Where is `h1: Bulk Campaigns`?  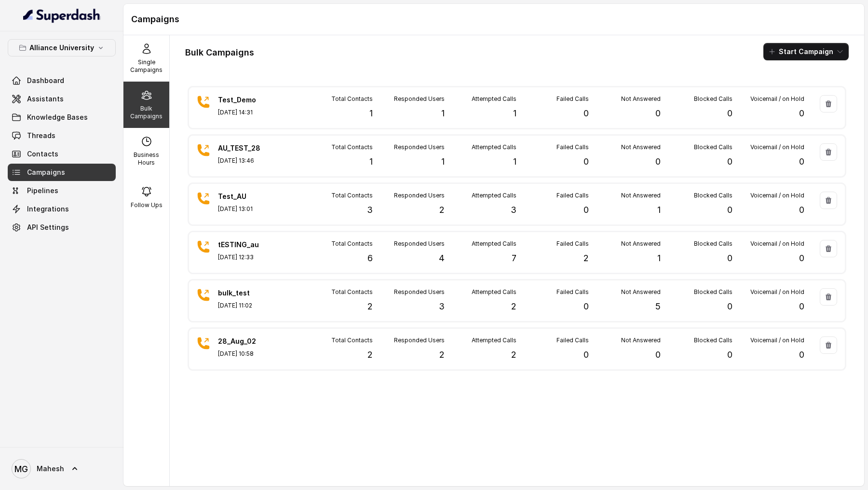 h1: Bulk Campaigns is located at coordinates (219, 52).